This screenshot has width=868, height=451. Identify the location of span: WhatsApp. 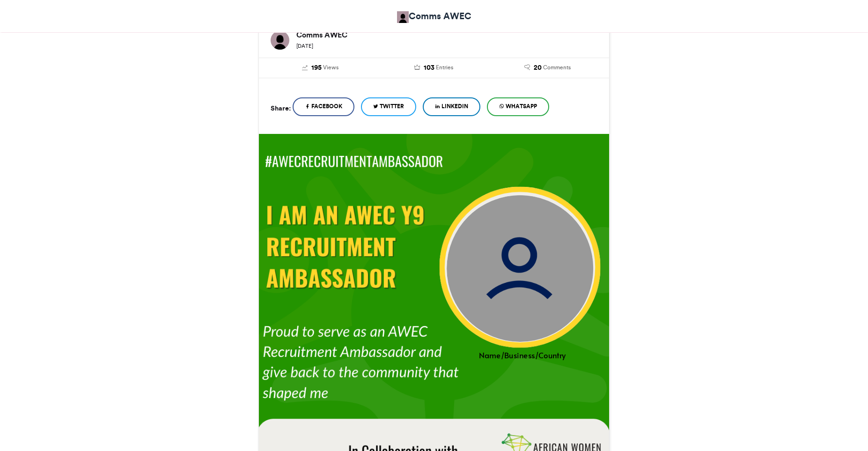
(521, 106).